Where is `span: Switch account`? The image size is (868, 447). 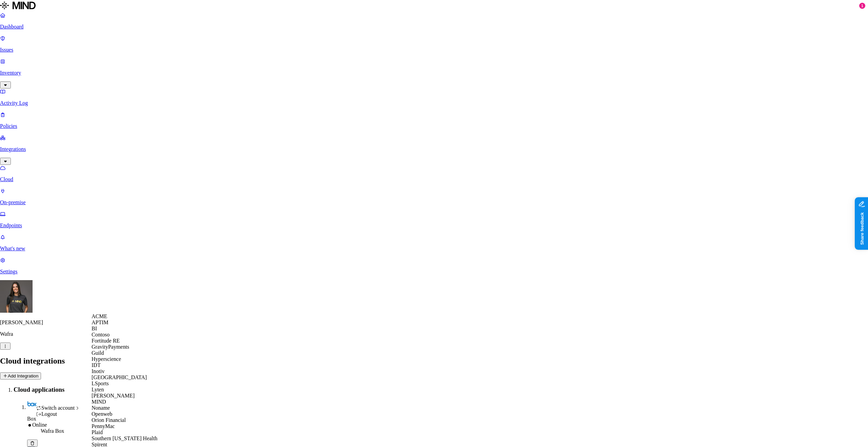 span: Switch account is located at coordinates (58, 408).